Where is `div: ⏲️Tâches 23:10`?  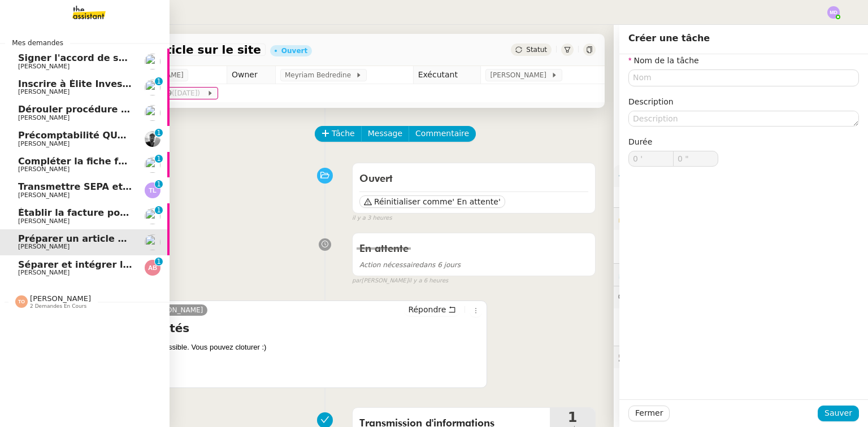
div: ⏲️Tâches 23:10 is located at coordinates (741, 274).